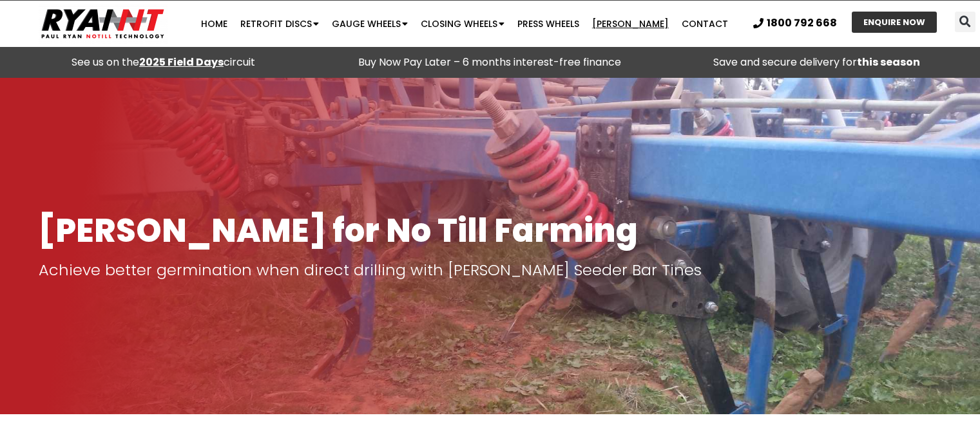  I want to click on div: Search, so click(965, 22).